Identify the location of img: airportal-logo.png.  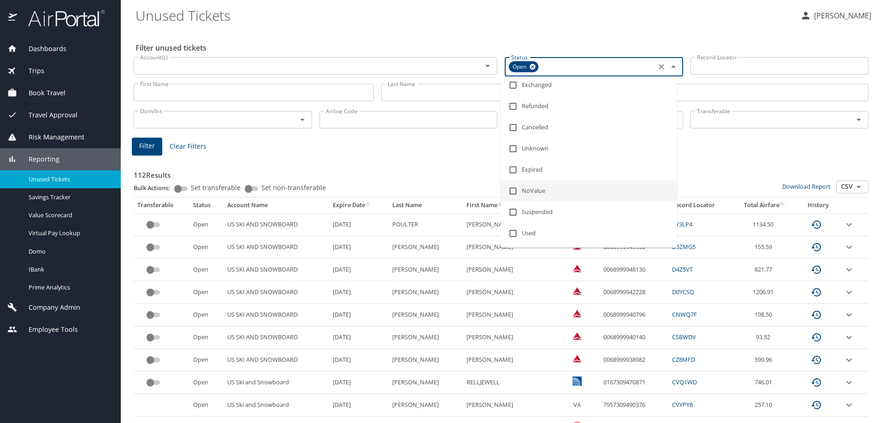
(61, 18).